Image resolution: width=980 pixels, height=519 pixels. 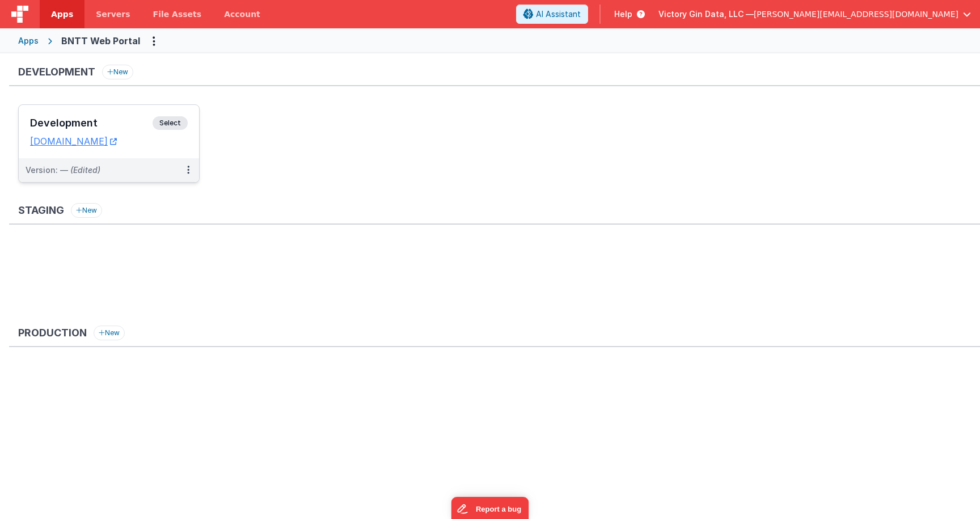 What do you see at coordinates (28, 41) in the screenshot?
I see `div: Apps` at bounding box center [28, 41].